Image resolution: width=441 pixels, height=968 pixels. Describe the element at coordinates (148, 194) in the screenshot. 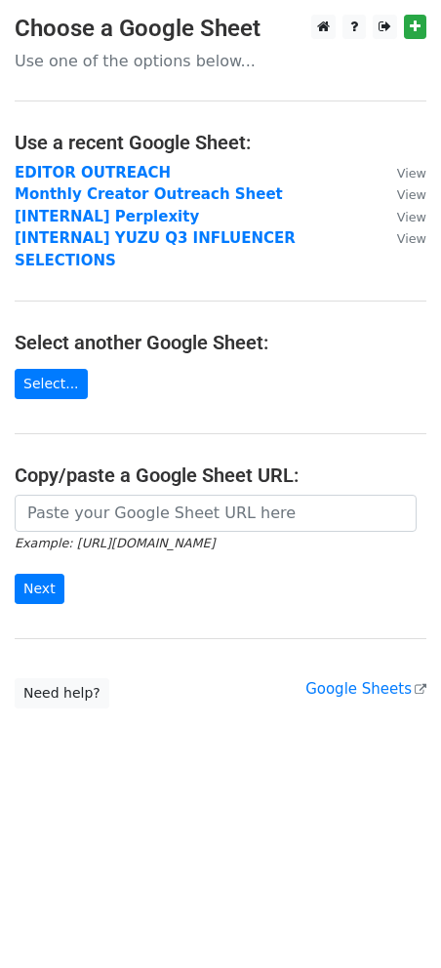

I see `a: Monthly Creator Outreach Sheet` at that location.